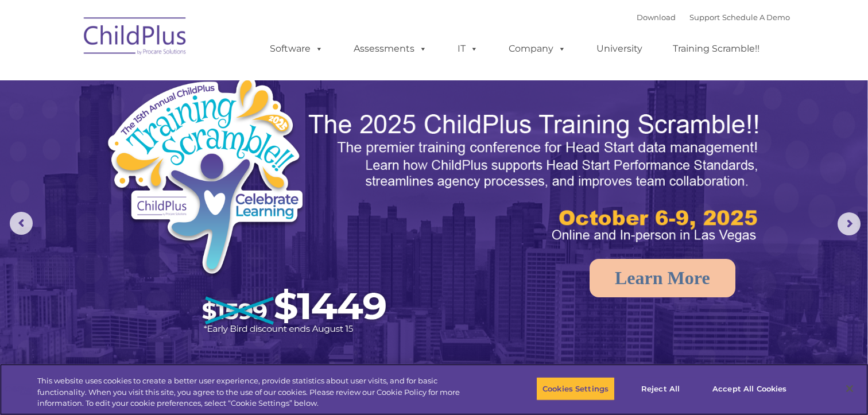  What do you see at coordinates (390, 48) in the screenshot?
I see `a: Assessments` at bounding box center [390, 48].